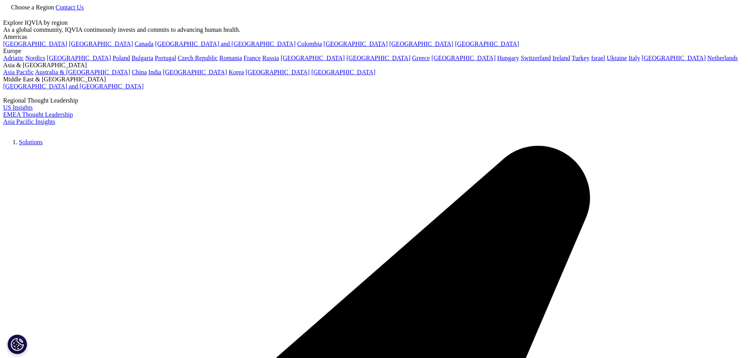  Describe the element at coordinates (420, 58) in the screenshot. I see `a: Greece` at that location.